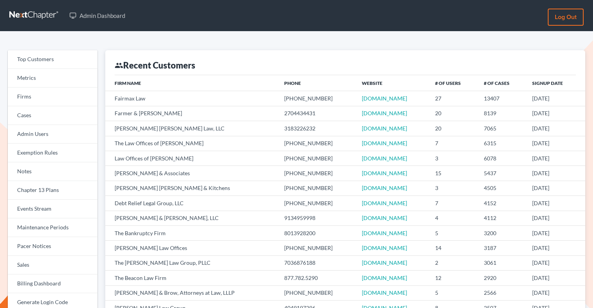 The width and height of the screenshot is (593, 308). Describe the element at coordinates (53, 97) in the screenshot. I see `a: Firms` at that location.